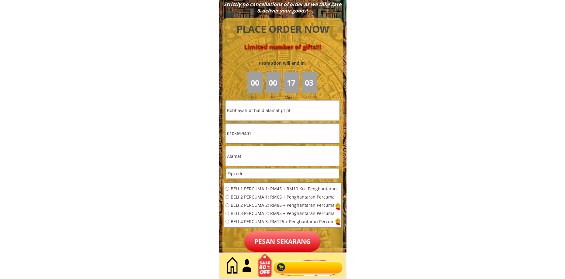 The image size is (565, 279). I want to click on span: BELI 1 PERCUMA 1: RM45 + RM10 Kos Penghantaran, so click(284, 189).